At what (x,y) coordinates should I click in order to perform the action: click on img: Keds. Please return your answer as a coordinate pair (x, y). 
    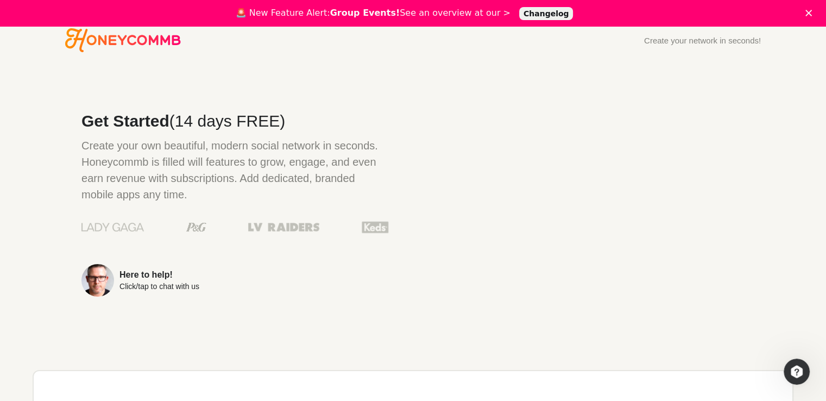
    Looking at the image, I should click on (375, 227).